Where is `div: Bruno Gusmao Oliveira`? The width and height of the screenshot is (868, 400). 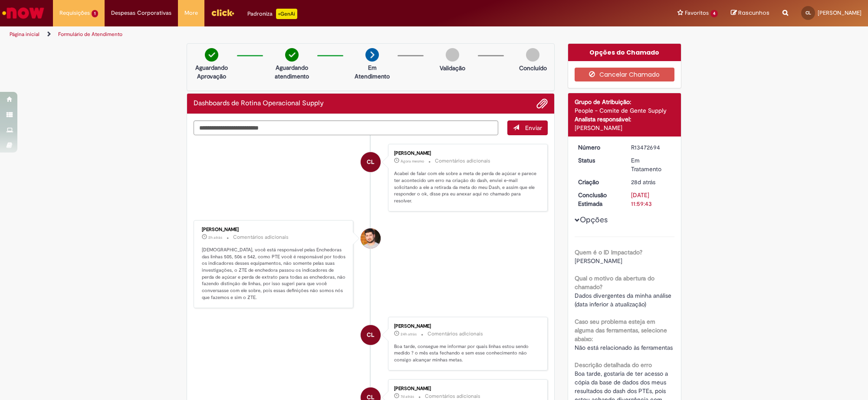 div: Bruno Gusmao Oliveira is located at coordinates (370, 238).